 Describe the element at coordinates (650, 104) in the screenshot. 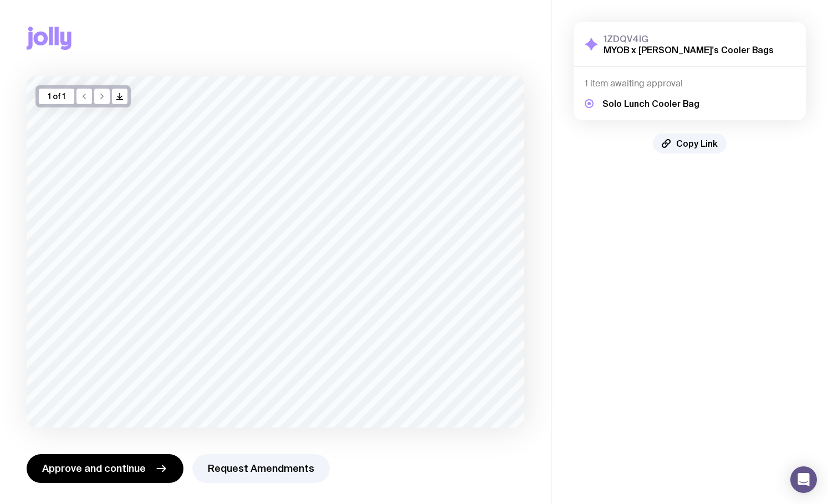

I see `h5: Solo Lunch Cooler Bag` at that location.